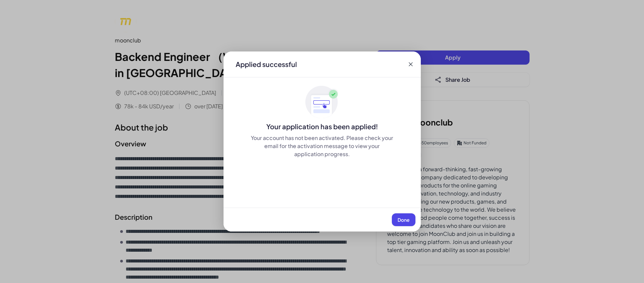 Image resolution: width=644 pixels, height=283 pixels. I want to click on div: Applied successful, so click(266, 64).